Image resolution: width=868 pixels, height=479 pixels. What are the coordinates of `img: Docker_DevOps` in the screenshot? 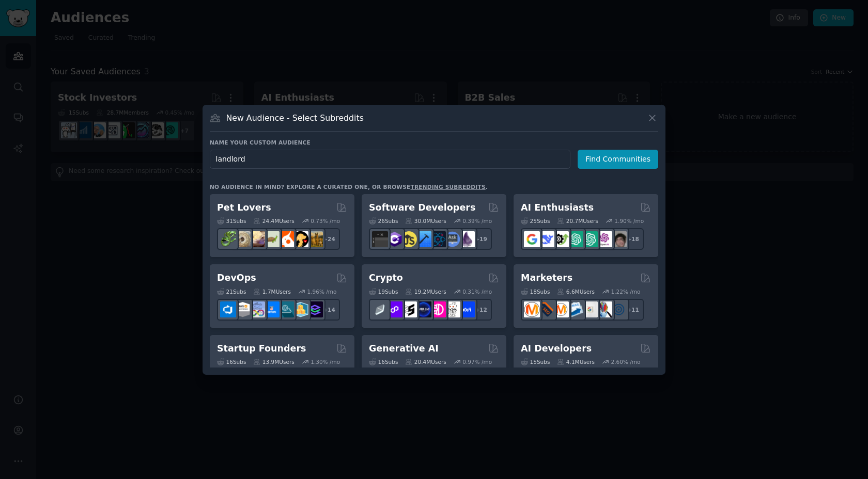 It's located at (257, 309).